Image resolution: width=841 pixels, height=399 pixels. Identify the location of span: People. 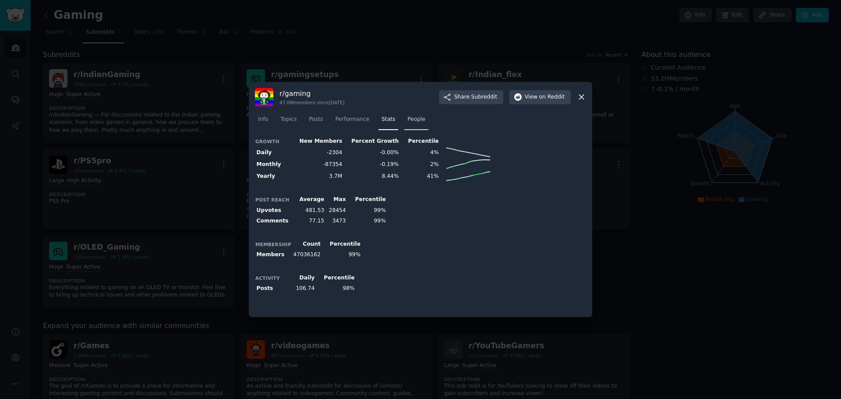
(416, 120).